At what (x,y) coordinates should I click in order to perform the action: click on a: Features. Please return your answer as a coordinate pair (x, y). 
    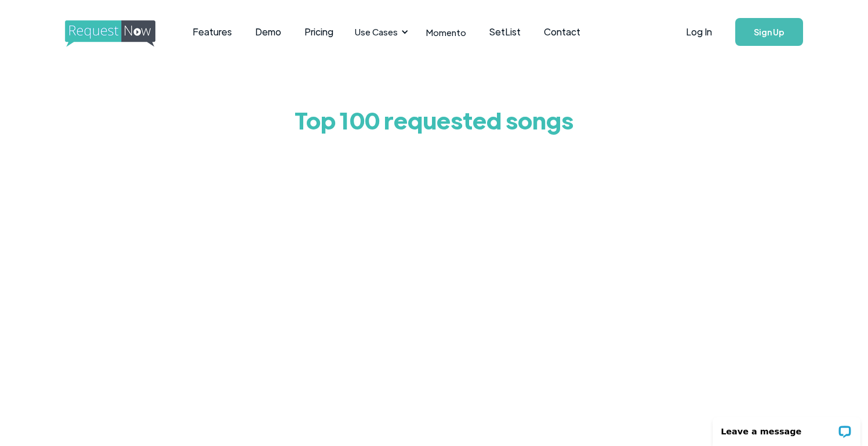
    Looking at the image, I should click on (212, 32).